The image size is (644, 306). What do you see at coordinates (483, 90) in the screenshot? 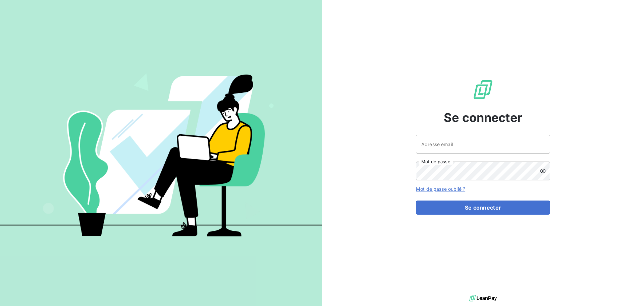
I see `img: Logo LeanPay` at bounding box center [483, 90].